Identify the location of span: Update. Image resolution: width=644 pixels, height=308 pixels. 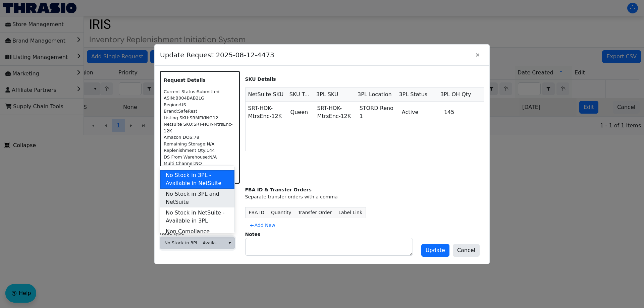
(436, 250).